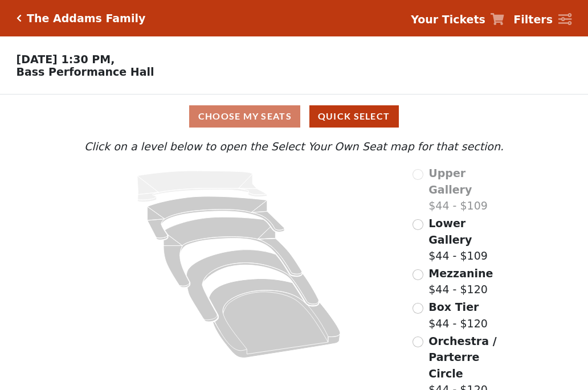  What do you see at coordinates (450, 231) in the screenshot?
I see `span: Lower Gallery` at bounding box center [450, 231].